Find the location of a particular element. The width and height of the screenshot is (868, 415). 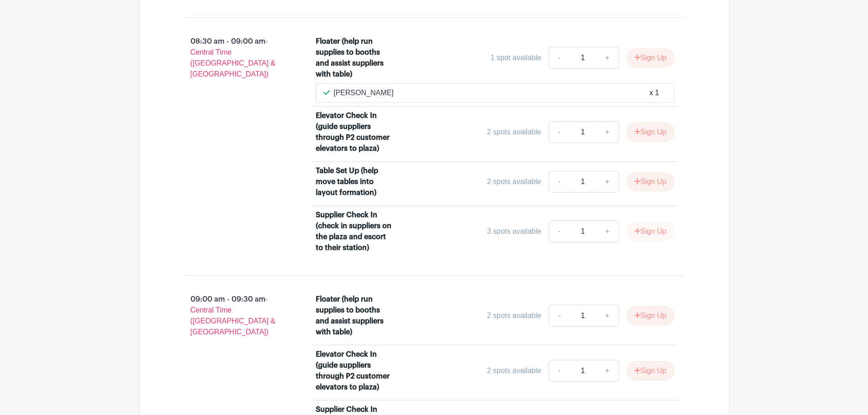

div: x 1 is located at coordinates (654, 93).